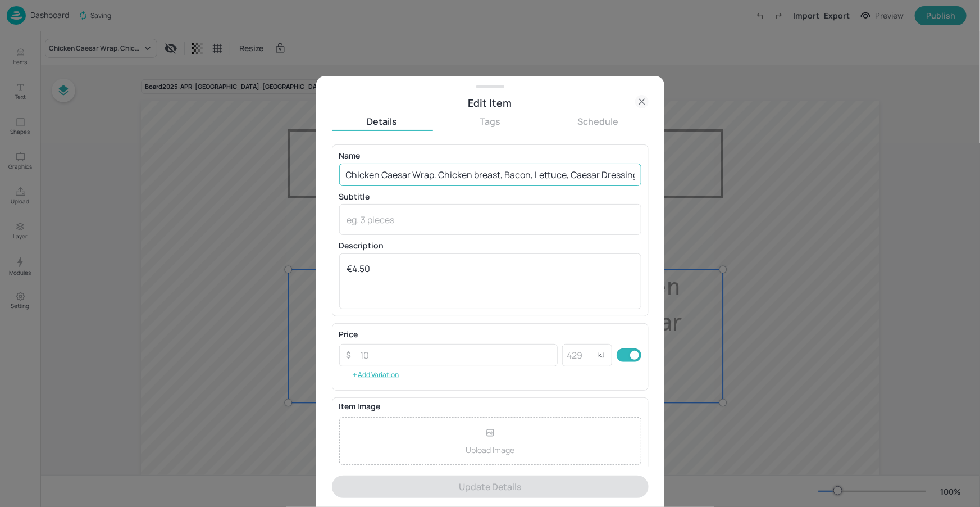 This screenshot has width=980, height=507. I want to click on p: Description, so click(490, 246).